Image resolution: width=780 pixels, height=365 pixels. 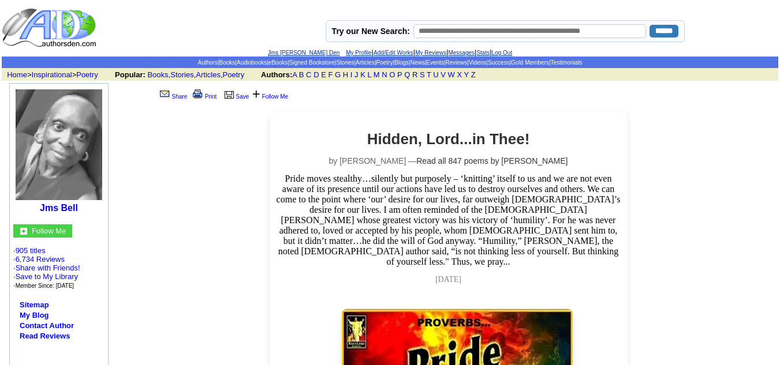 What do you see at coordinates (456, 62) in the screenshot?
I see `a: Reviews` at bounding box center [456, 62].